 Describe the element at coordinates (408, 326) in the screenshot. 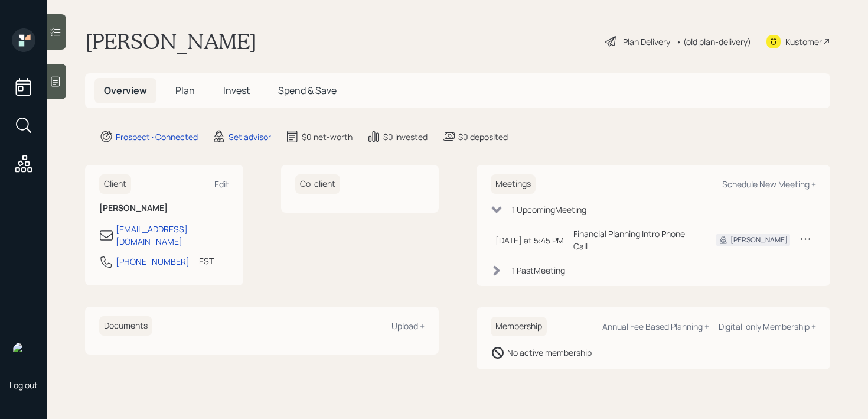

I see `div: Upload +` at that location.